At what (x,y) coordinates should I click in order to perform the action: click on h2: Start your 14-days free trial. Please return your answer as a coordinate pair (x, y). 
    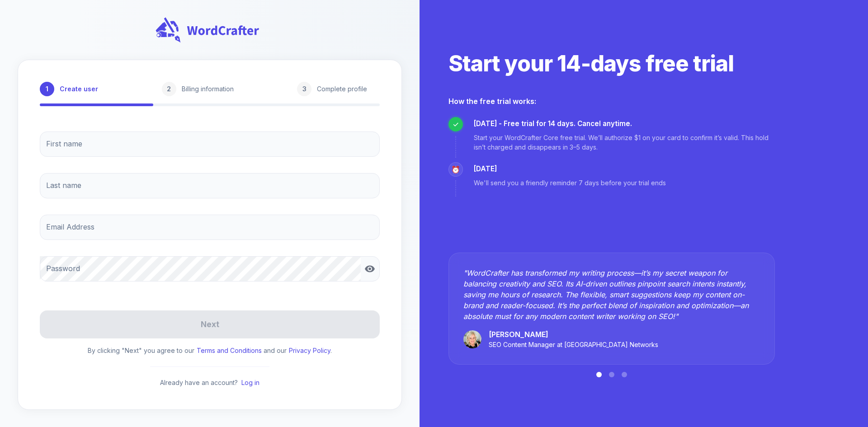
    Looking at the image, I should click on (611, 64).